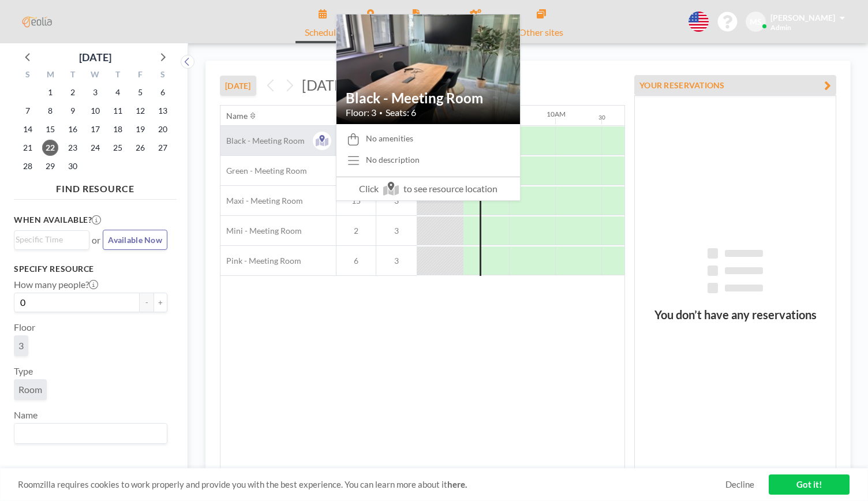  What do you see at coordinates (135, 240) in the screenshot?
I see `span: Available Now` at bounding box center [135, 240].